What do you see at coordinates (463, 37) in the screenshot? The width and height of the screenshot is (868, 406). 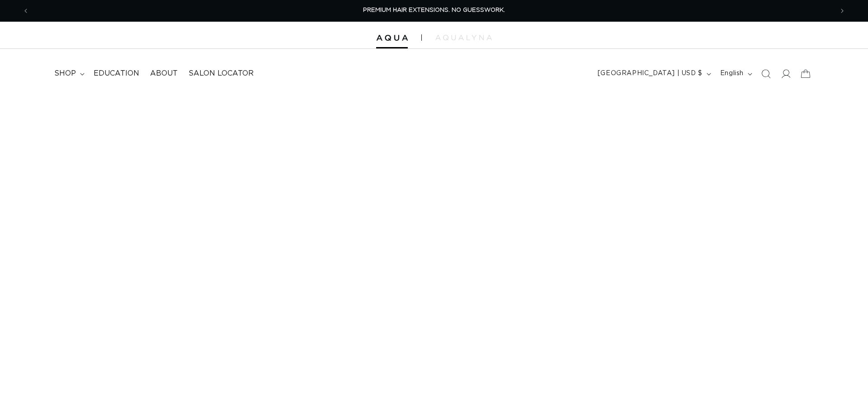 I see `img: aqualyna.com` at bounding box center [463, 37].